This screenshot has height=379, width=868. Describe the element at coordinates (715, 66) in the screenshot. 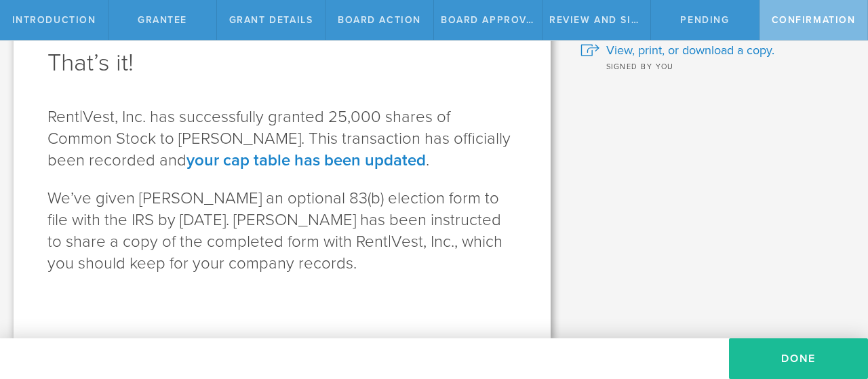

I see `div: Signed by you` at that location.